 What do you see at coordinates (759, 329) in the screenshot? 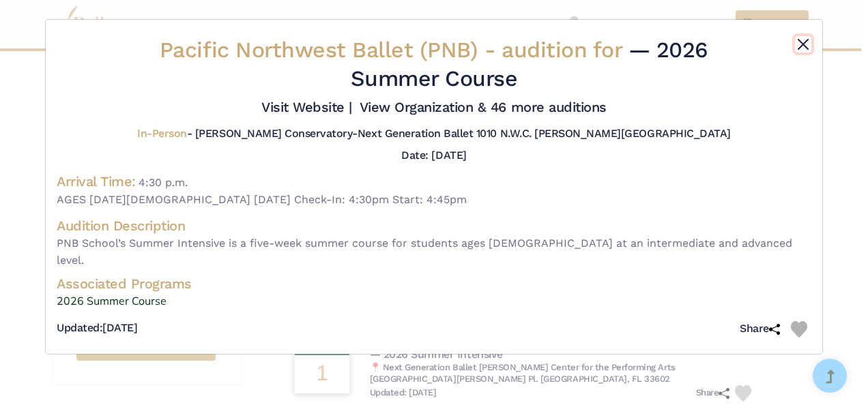
I see `h5: Share` at bounding box center [759, 329].